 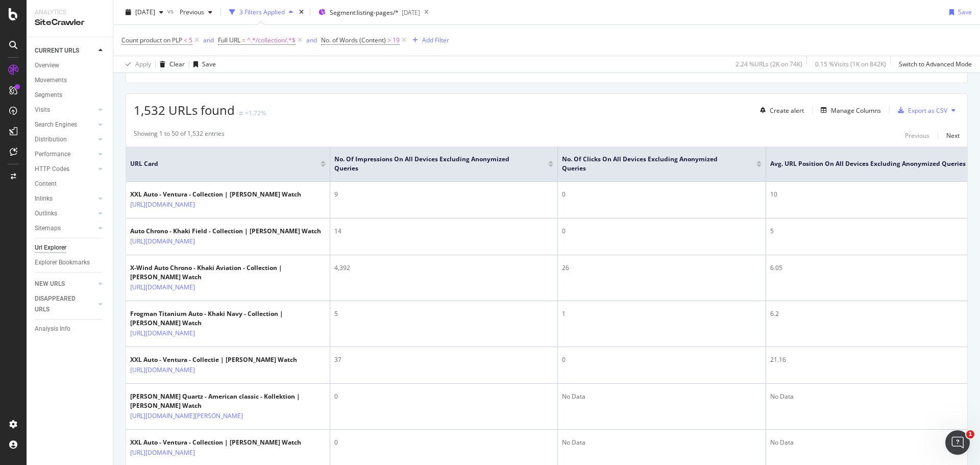 What do you see at coordinates (301, 12) in the screenshot?
I see `div: times` at bounding box center [301, 12].